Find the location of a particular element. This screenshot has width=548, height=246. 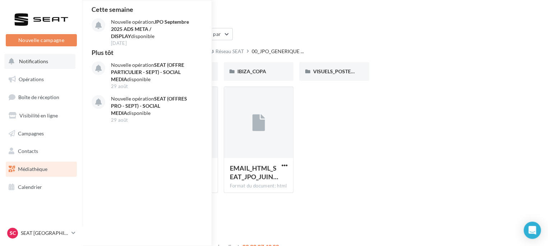

span: Opérations is located at coordinates (31, 79).